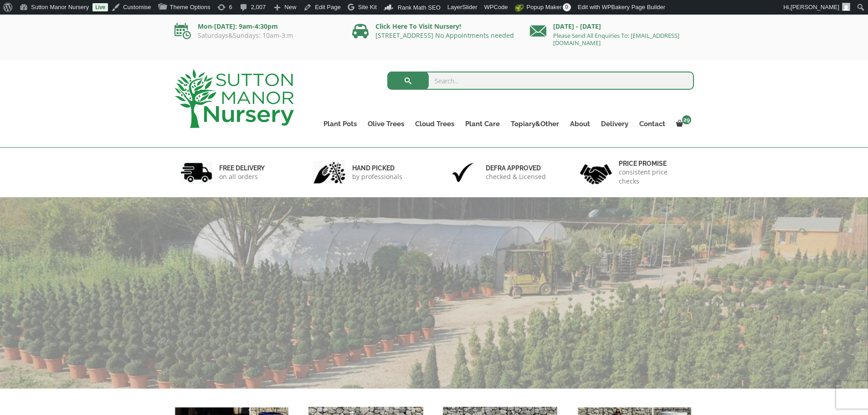 This screenshot has height=415, width=868. I want to click on a: Contact, so click(652, 124).